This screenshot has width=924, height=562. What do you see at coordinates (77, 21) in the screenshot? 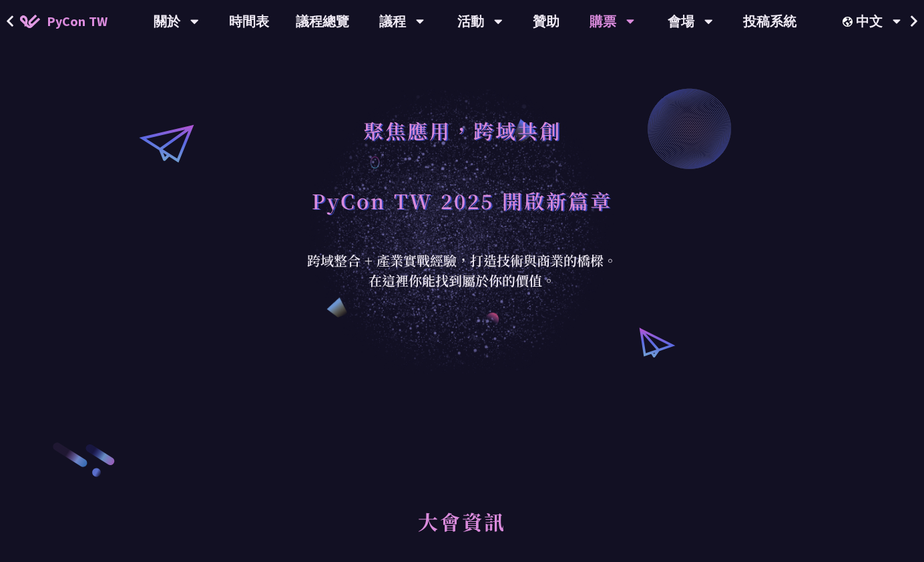
I see `span: PyCon TW` at bounding box center [77, 21].